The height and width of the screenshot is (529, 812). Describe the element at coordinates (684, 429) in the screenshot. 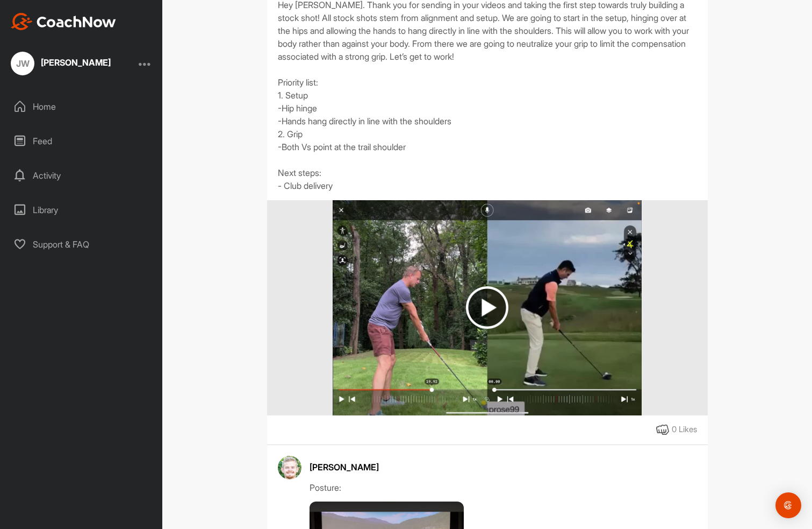

I see `div: 0 Likes` at that location.